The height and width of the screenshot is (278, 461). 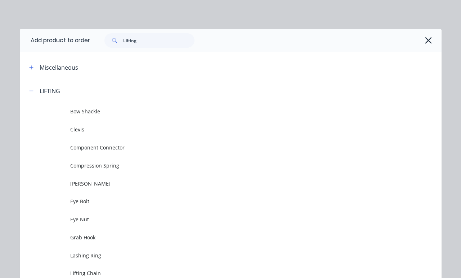 I want to click on span: Lashing Ring, so click(x=219, y=255).